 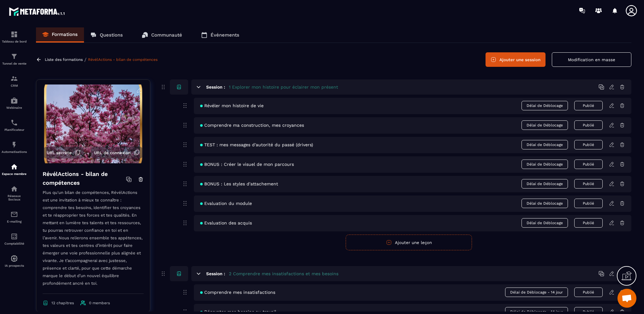 I want to click on span: Comprendre ma construction, mes croyances, so click(x=252, y=125).